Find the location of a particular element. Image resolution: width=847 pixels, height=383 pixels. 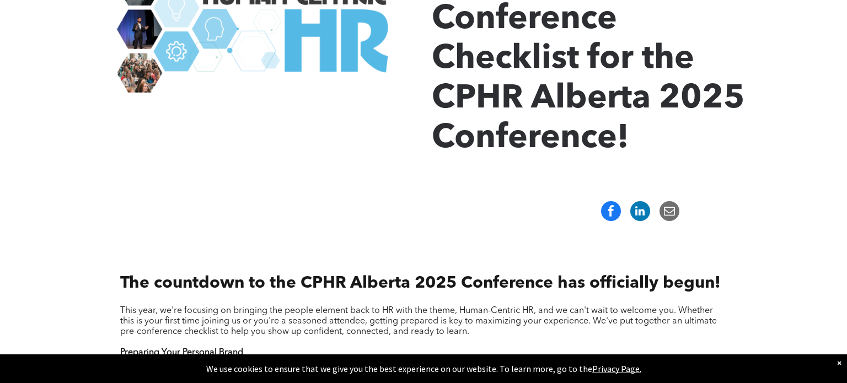

strong: Preparing Your Personal Brand is located at coordinates (181, 353).